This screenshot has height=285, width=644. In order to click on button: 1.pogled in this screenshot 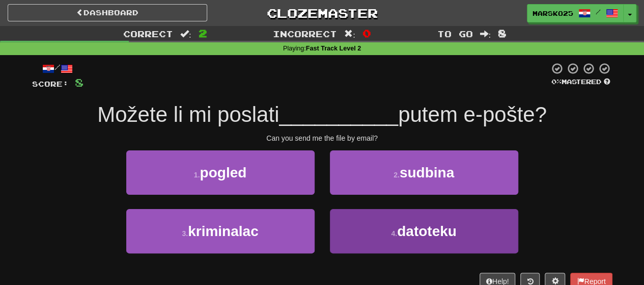, I will do `click(220, 172)`.